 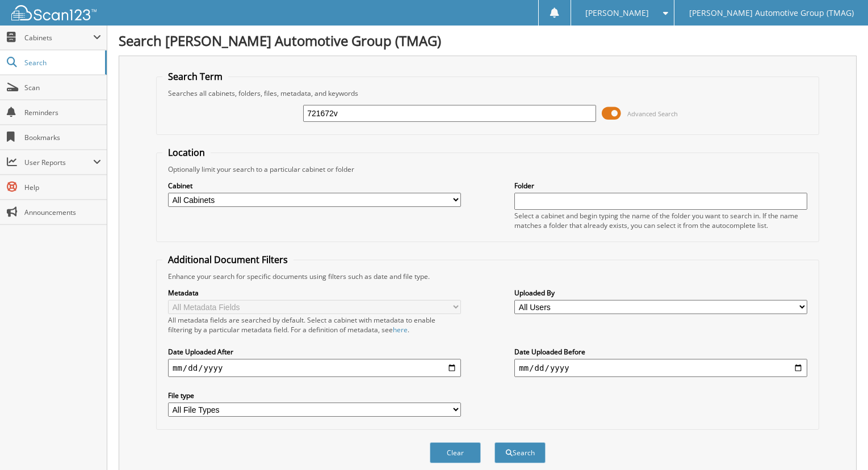 What do you see at coordinates (58, 38) in the screenshot?
I see `span: Cabinets` at bounding box center [58, 38].